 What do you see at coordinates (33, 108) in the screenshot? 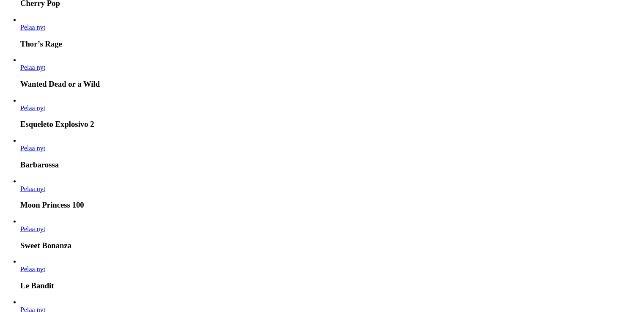
I see `a: Esqueleto Explosivo 2` at bounding box center [33, 108].